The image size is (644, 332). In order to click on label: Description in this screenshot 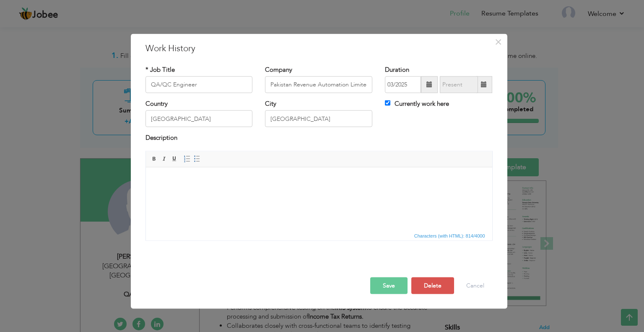, I will do `click(162, 138)`.